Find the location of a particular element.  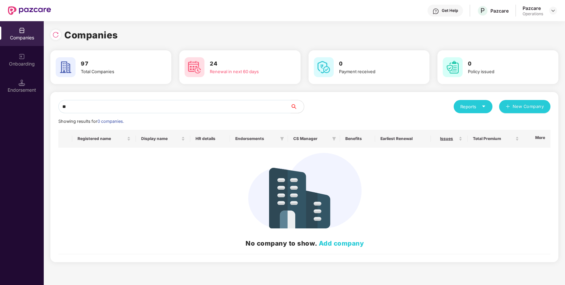

a: Add company is located at coordinates (341, 244).